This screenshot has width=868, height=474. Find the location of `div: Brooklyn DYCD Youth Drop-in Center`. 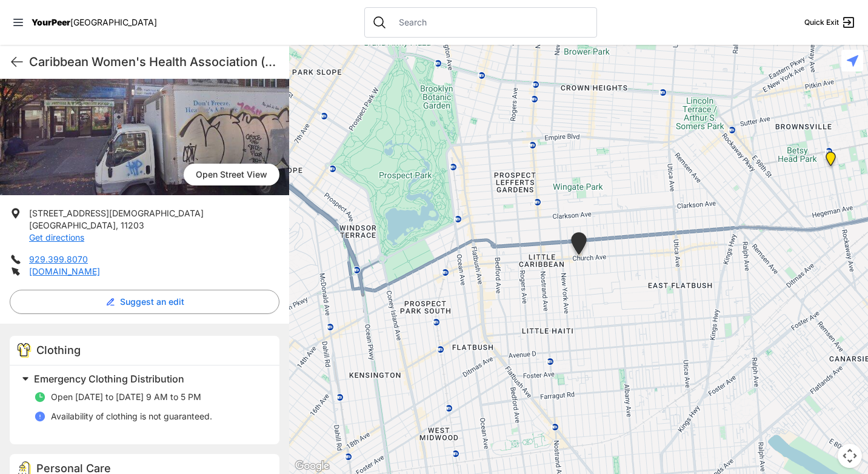

div: Brooklyn DYCD Youth Drop-in Center is located at coordinates (831, 161).